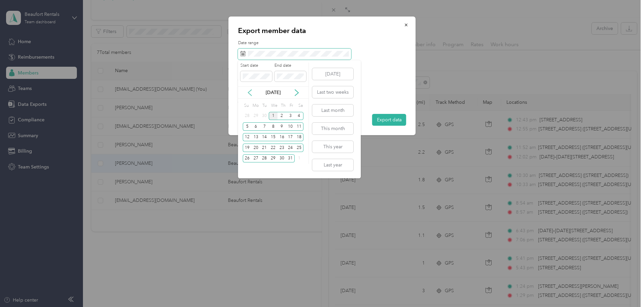 The image size is (644, 307). I want to click on button: Last two weeks, so click(333, 92).